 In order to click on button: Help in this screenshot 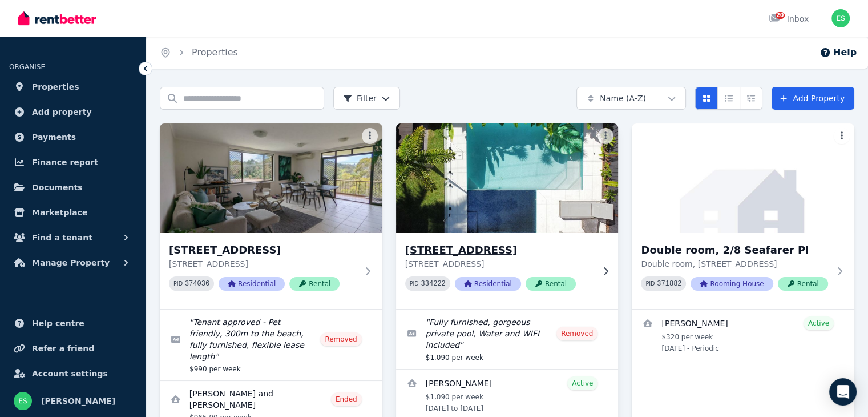, I will do `click(838, 53)`.